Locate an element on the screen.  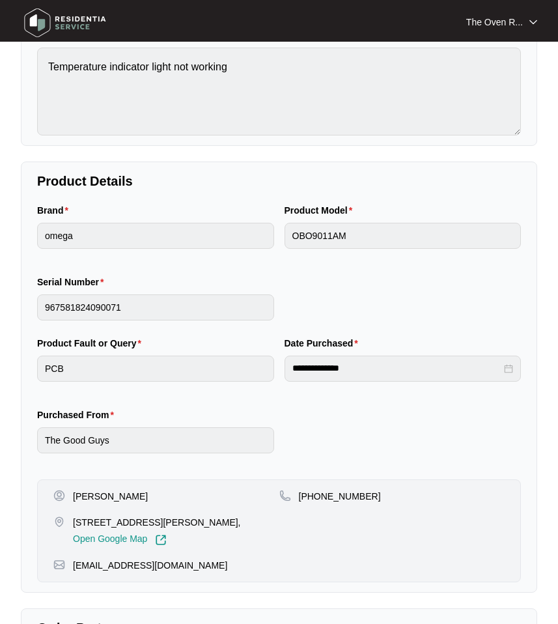
input: Serial Number is located at coordinates (156, 307).